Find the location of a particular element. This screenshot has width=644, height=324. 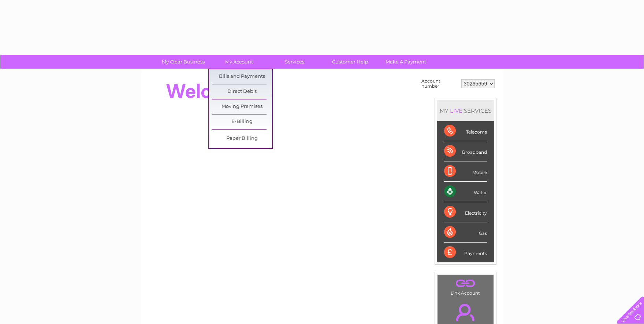

div: LIVE is located at coordinates (456, 110).